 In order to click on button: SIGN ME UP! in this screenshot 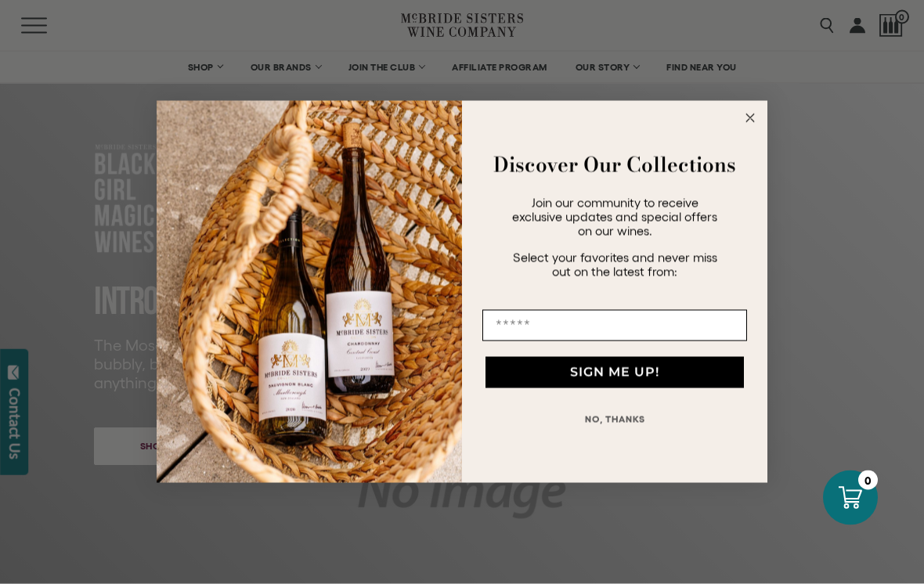, I will do `click(615, 373)`.